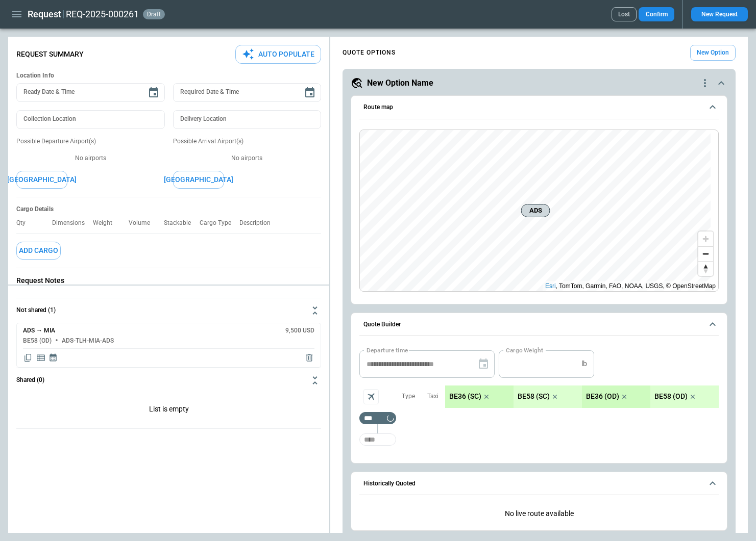 This screenshot has height=541, width=756. Describe the element at coordinates (168, 411) in the screenshot. I see `p: List is empty` at that location.